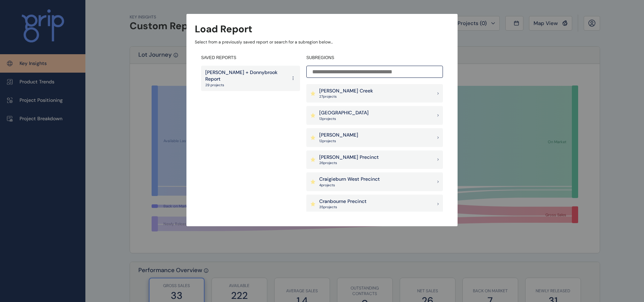 The width and height of the screenshot is (644, 302). What do you see at coordinates (348, 163) in the screenshot?
I see `p: 26 project s` at bounding box center [348, 163].